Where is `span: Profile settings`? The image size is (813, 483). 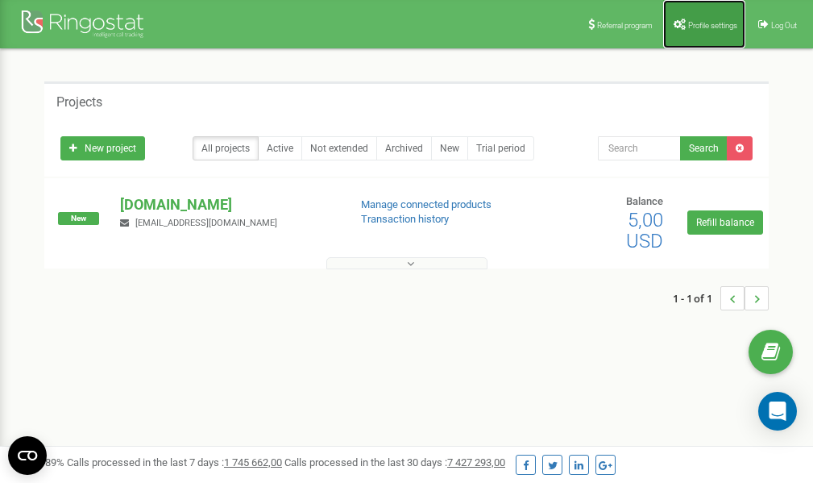 span: Profile settings is located at coordinates (712, 25).